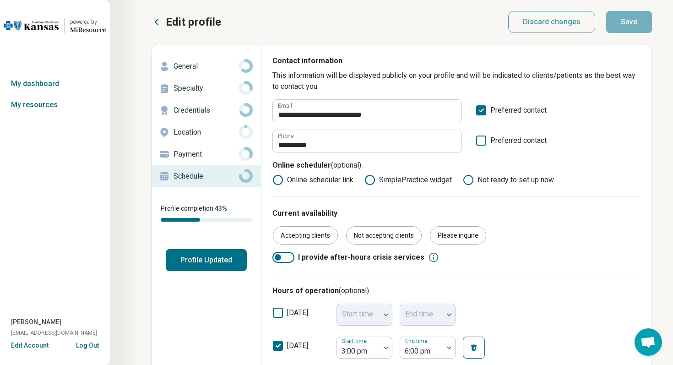 The width and height of the screenshot is (673, 365). I want to click on div: Please inquire, so click(457, 235).